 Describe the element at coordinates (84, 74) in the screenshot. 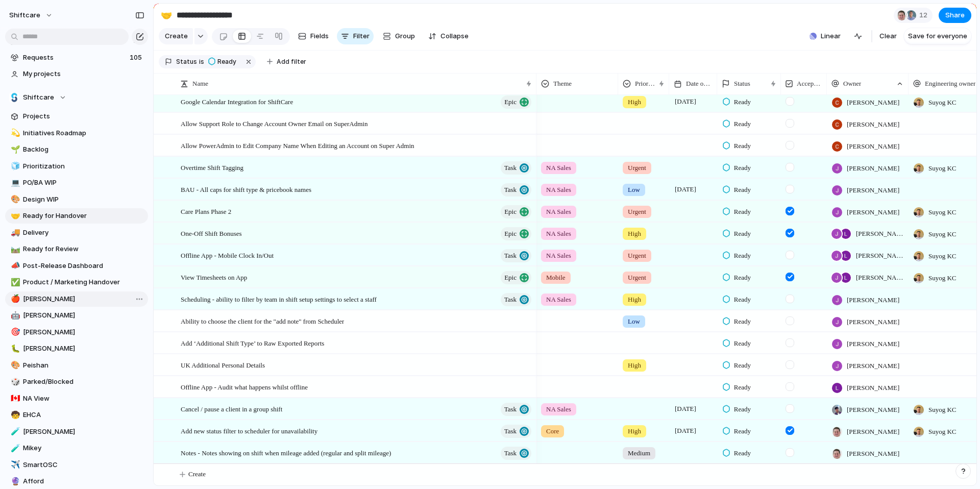

I see `span: My projects` at that location.